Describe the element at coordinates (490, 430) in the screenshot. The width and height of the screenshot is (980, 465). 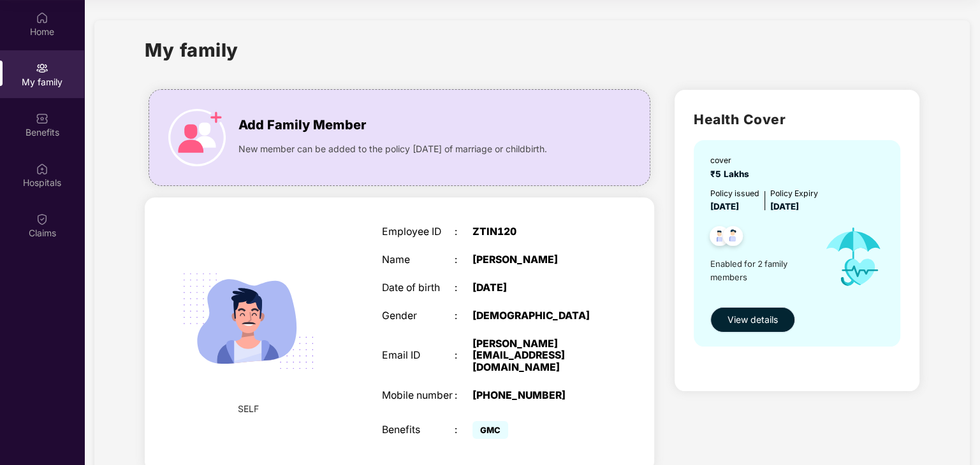
I see `span: GMC` at that location.